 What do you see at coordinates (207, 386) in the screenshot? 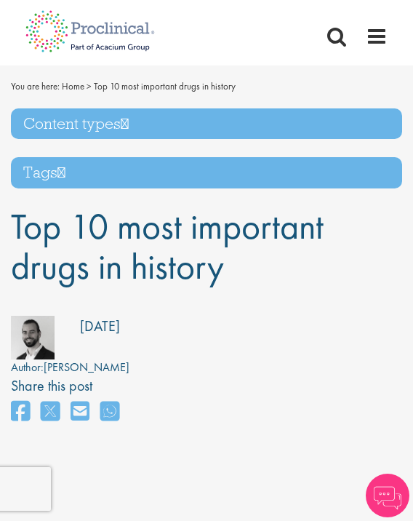
I see `label: Share this post` at bounding box center [207, 386].